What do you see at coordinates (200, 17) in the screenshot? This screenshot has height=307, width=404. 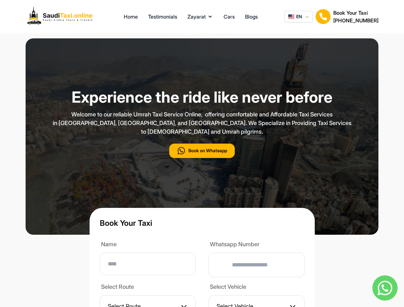 I see `button: Zayarat` at bounding box center [200, 17].